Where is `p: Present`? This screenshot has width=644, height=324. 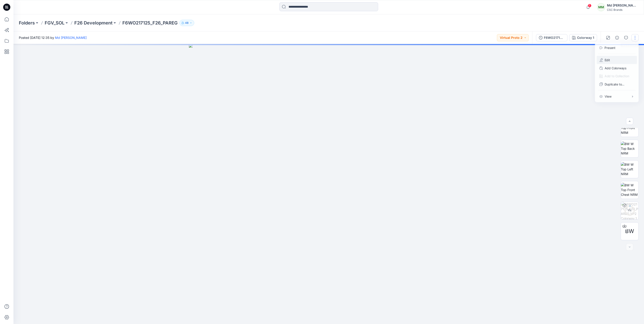 p: Present is located at coordinates (610, 47).